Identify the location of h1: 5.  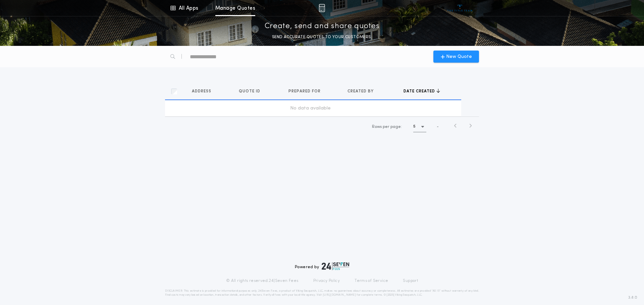
(414, 126).